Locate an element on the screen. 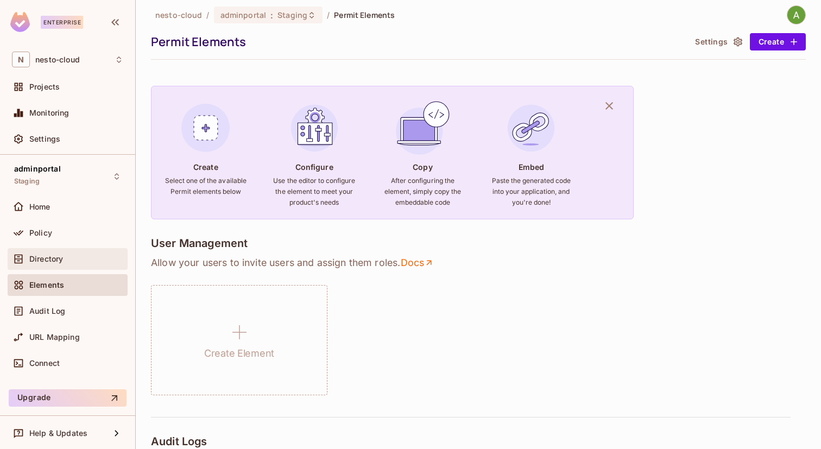 Image resolution: width=821 pixels, height=449 pixels. img: Create Element is located at coordinates (206, 128).